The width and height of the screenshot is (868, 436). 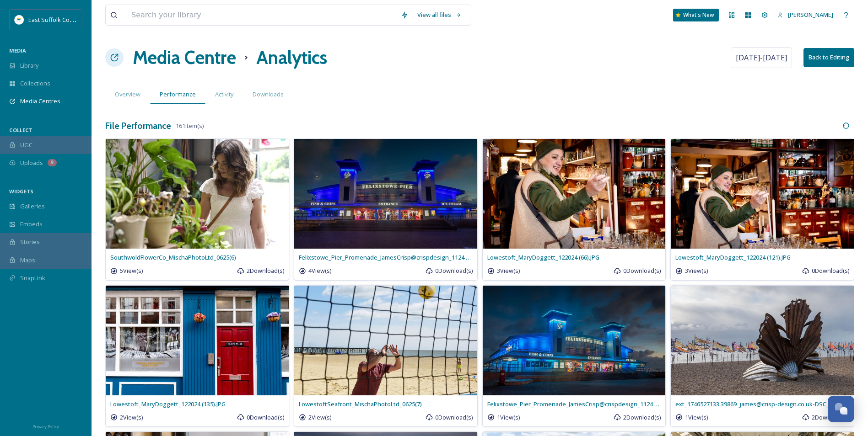 What do you see at coordinates (138, 126) in the screenshot?
I see `h3: File Performance` at bounding box center [138, 126].